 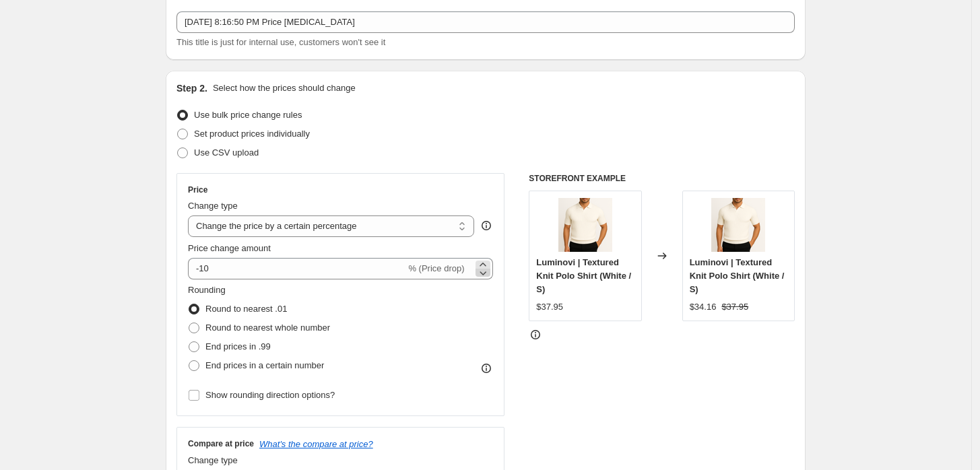 I want to click on span: End prices in .99, so click(x=238, y=346).